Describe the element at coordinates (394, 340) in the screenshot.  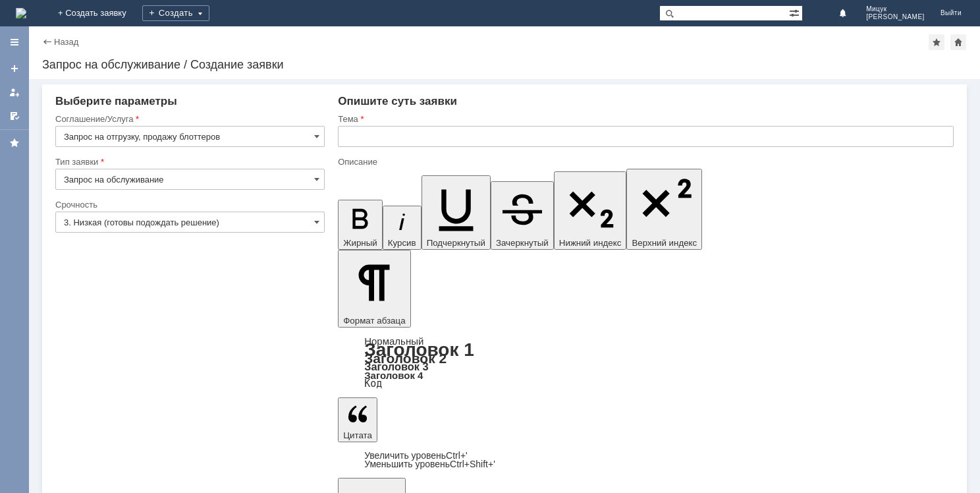
I see `a: Нормальный` at that location.